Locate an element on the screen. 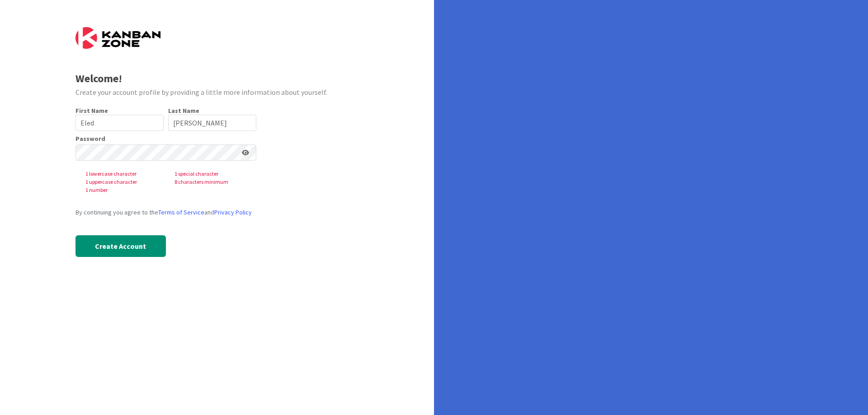  span: 8 characters minimum is located at coordinates (211, 182).